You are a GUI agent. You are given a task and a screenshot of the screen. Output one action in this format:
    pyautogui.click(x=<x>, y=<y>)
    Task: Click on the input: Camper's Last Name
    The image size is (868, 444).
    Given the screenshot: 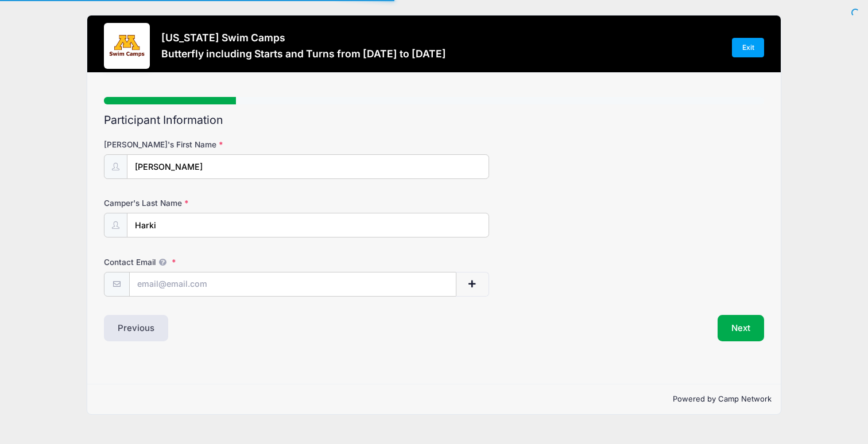 What is the action you would take?
    pyautogui.click(x=308, y=225)
    